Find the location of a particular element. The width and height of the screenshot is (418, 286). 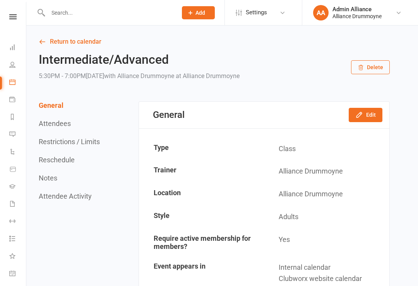

td: Type is located at coordinates (202, 149).